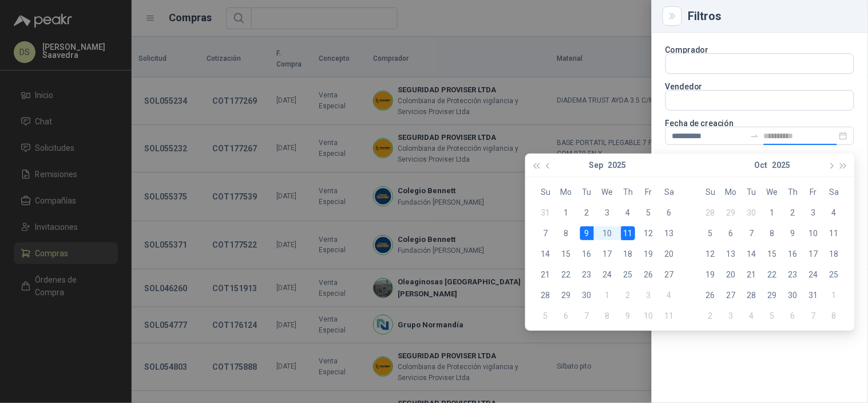  I want to click on th: Th, so click(793, 192).